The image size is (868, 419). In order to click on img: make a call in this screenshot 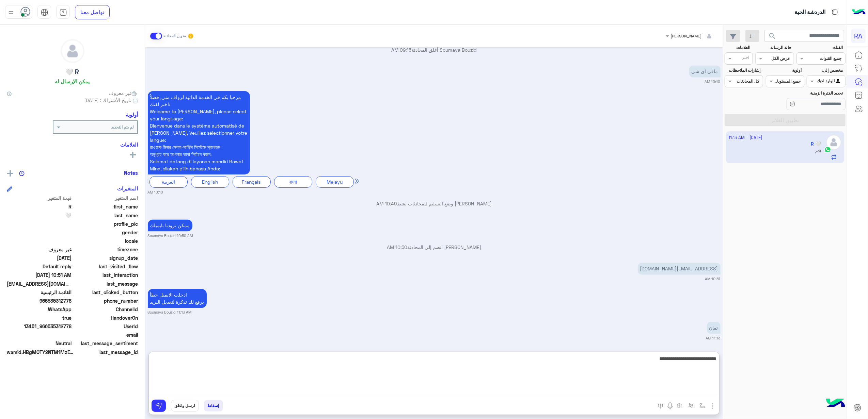, I will do `click(660, 406)`.